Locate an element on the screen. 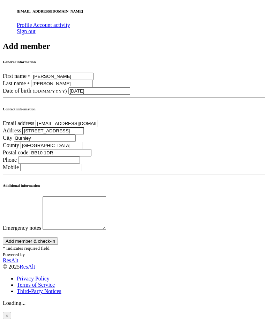  h2: Add member is located at coordinates (134, 46).